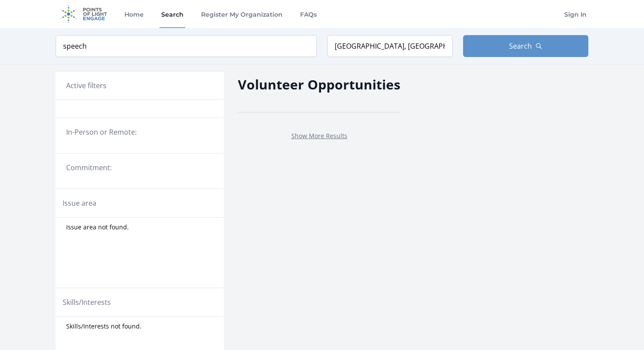 This screenshot has height=350, width=644. Describe the element at coordinates (97, 227) in the screenshot. I see `span: Issue area not found.` at that location.